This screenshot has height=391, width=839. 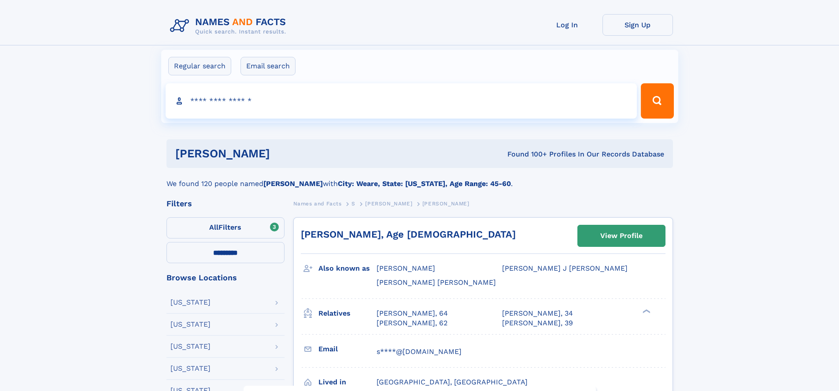 What do you see at coordinates (230, 26) in the screenshot?
I see `img: Logo Names and Facts` at bounding box center [230, 26].